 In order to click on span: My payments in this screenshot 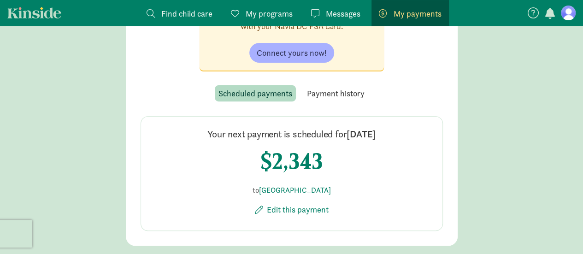, I will do `click(417, 13)`.